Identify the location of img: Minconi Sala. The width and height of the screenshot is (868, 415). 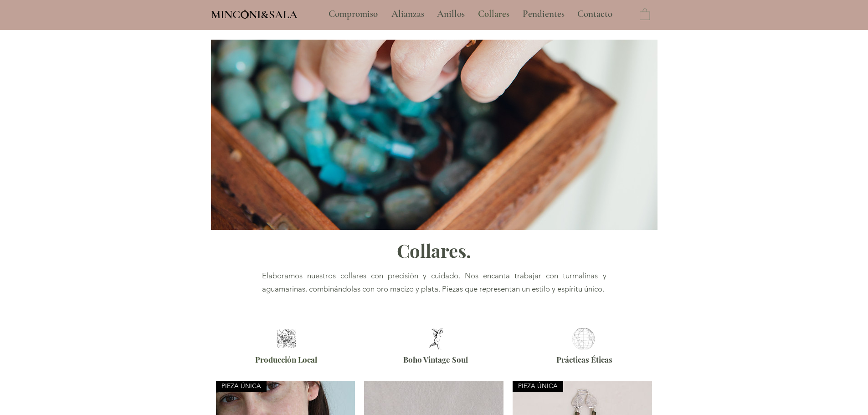
(245, 14).